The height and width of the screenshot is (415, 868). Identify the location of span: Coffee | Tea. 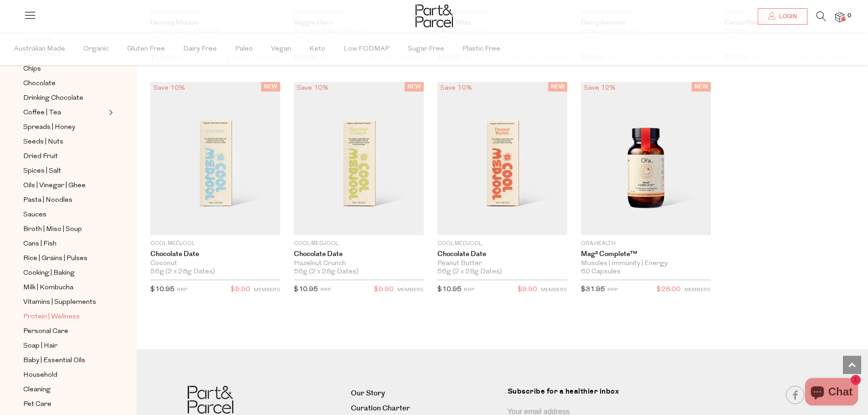
(42, 113).